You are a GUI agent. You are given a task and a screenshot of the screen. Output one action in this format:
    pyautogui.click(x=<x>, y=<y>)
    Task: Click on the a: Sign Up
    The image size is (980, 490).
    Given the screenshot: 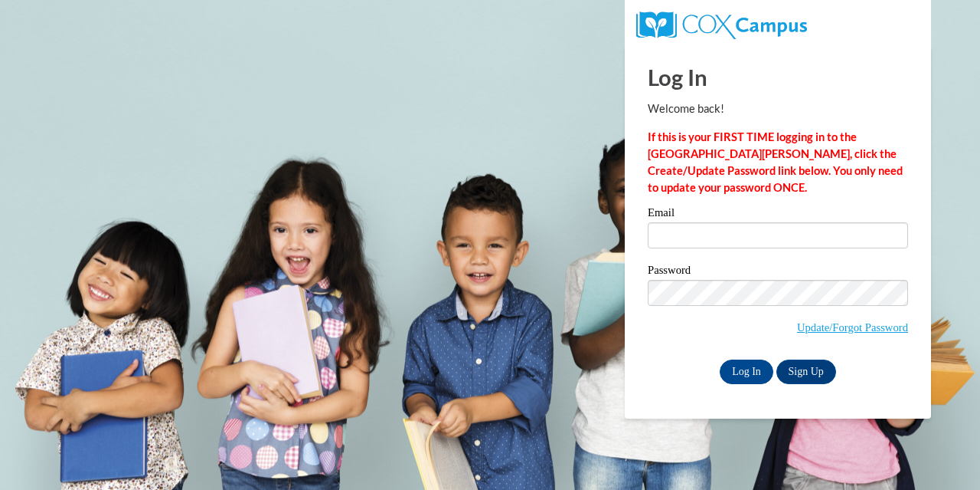 What is the action you would take?
    pyautogui.click(x=806, y=371)
    